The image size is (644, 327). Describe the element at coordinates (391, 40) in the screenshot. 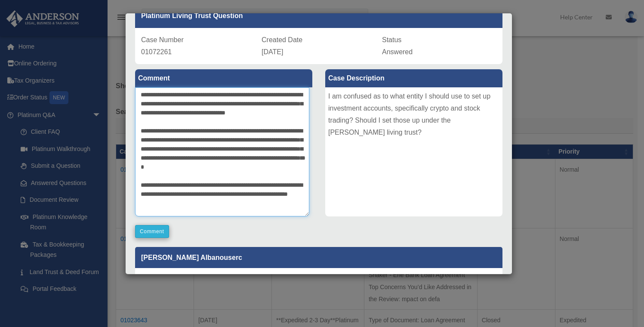

I see `span: Status` at that location.